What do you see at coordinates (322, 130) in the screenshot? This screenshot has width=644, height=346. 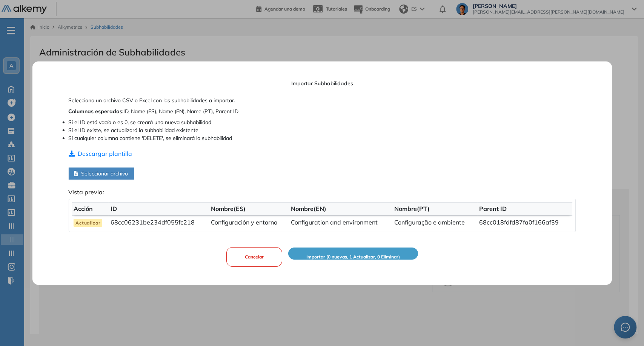 I see `li: Si el ID existe, se actualizará la subhabilidad existente` at bounding box center [322, 130].